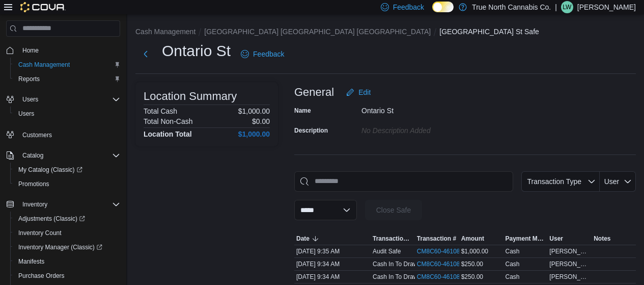 The height and width of the screenshot is (285, 644). Describe the element at coordinates (364, 93) in the screenshot. I see `span: Edit` at that location.